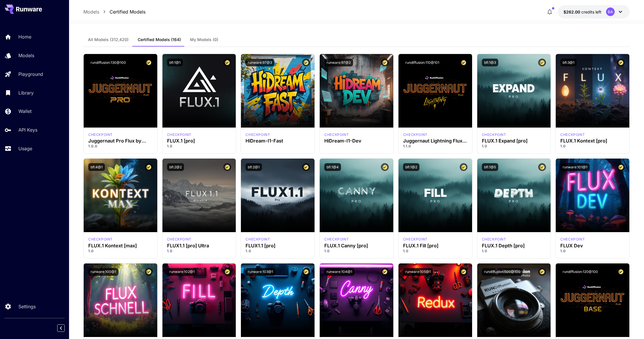 The width and height of the screenshot is (644, 339). Describe the element at coordinates (435, 246) in the screenshot. I see `h3: FLUX.1 Fill [pro]` at that location.